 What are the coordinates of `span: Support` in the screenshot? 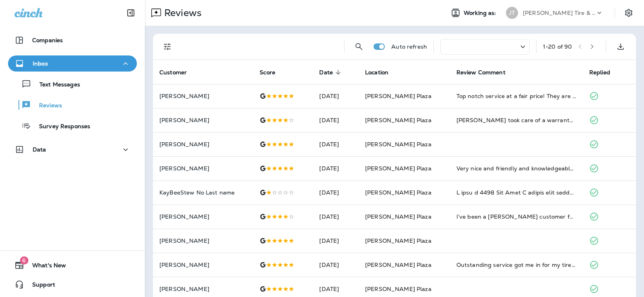 It's located at (39, 286).